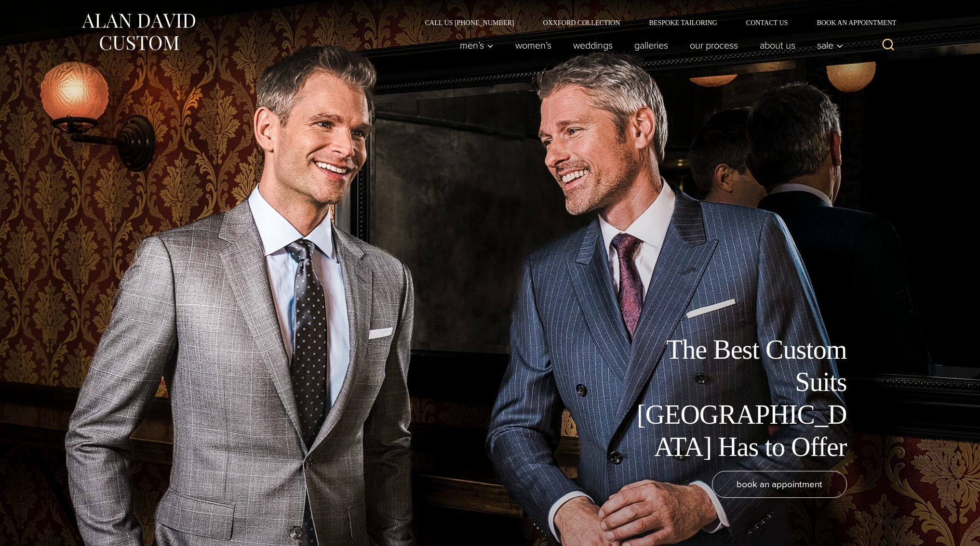  What do you see at coordinates (767, 22) in the screenshot?
I see `a: Contact Us` at bounding box center [767, 22].